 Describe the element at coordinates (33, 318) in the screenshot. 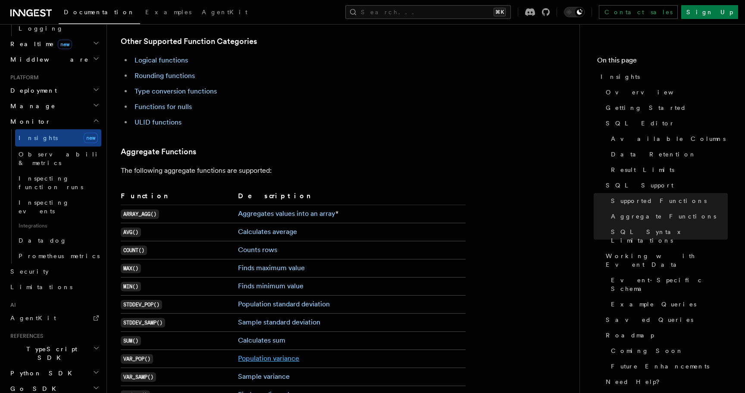

I see `span: AgentKit` at that location.